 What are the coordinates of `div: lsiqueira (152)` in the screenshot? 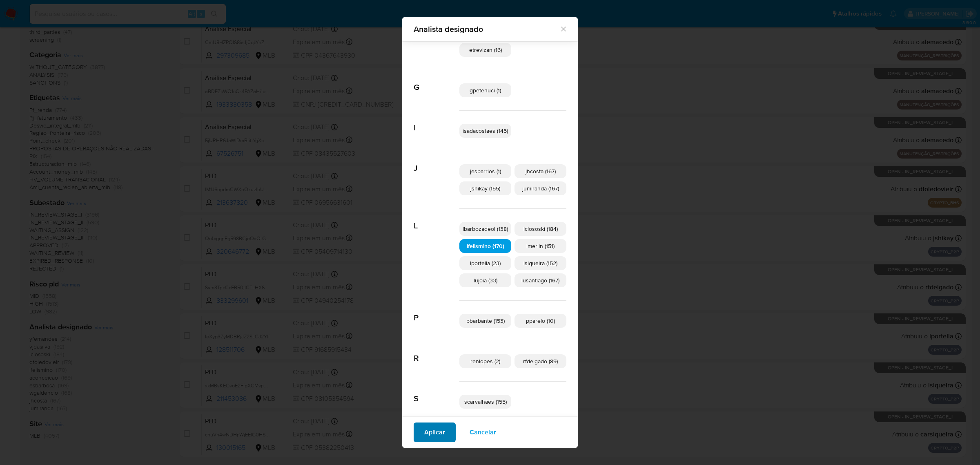 It's located at (540, 264).